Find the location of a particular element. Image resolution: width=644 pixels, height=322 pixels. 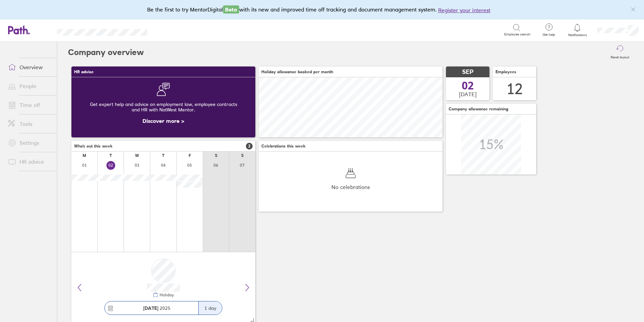

div: Get expert help and advice on employment law, employee contracts and HR with NatWest Mentor. is located at coordinates (164, 107).